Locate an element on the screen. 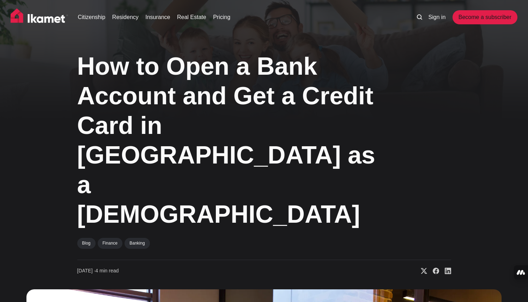  a: Finance is located at coordinates (110, 243).